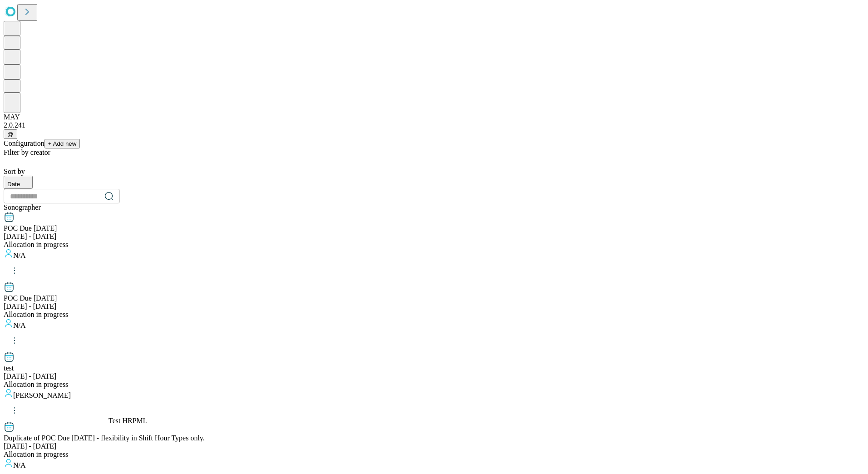  What do you see at coordinates (14, 171) in the screenshot?
I see `span: Sort by` at bounding box center [14, 171].